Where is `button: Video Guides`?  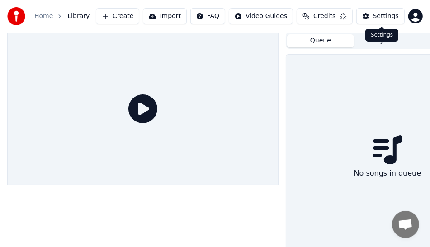 button: Video Guides is located at coordinates (261, 16).